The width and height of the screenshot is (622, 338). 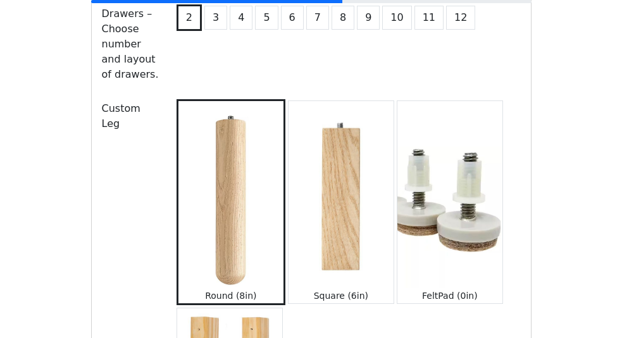 I want to click on button: 9, so click(x=368, y=18).